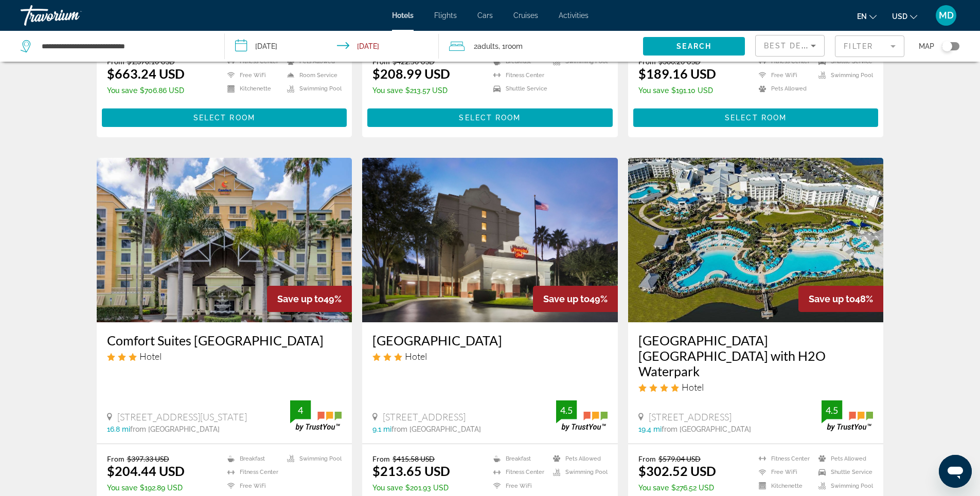 The height and width of the screenshot is (496, 980). Describe the element at coordinates (791, 46) in the screenshot. I see `span: Best Deals` at that location.